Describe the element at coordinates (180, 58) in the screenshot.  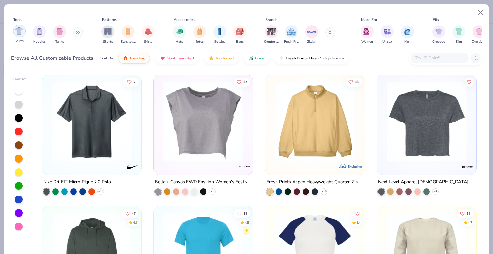
I see `span: Most Favorited` at that location.